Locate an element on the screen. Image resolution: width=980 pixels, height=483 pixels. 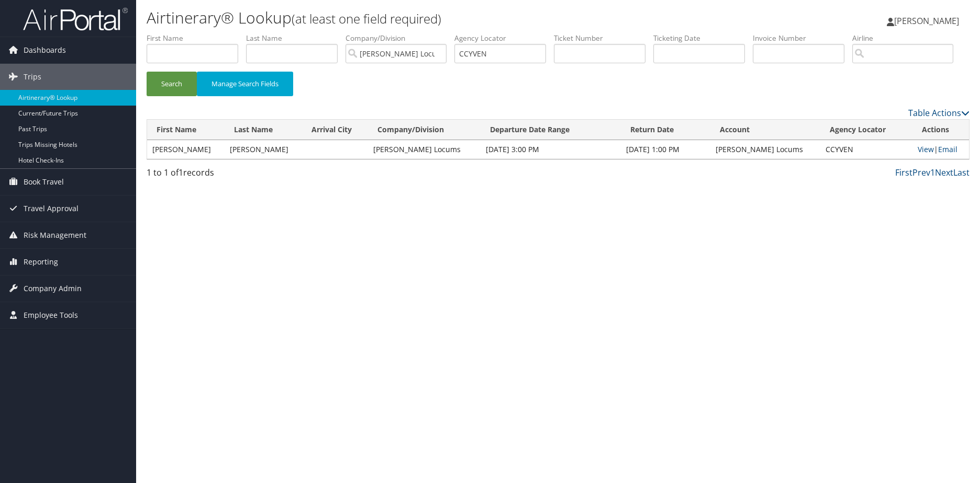
th: Last Name: activate to sort column ascending is located at coordinates (264, 130).